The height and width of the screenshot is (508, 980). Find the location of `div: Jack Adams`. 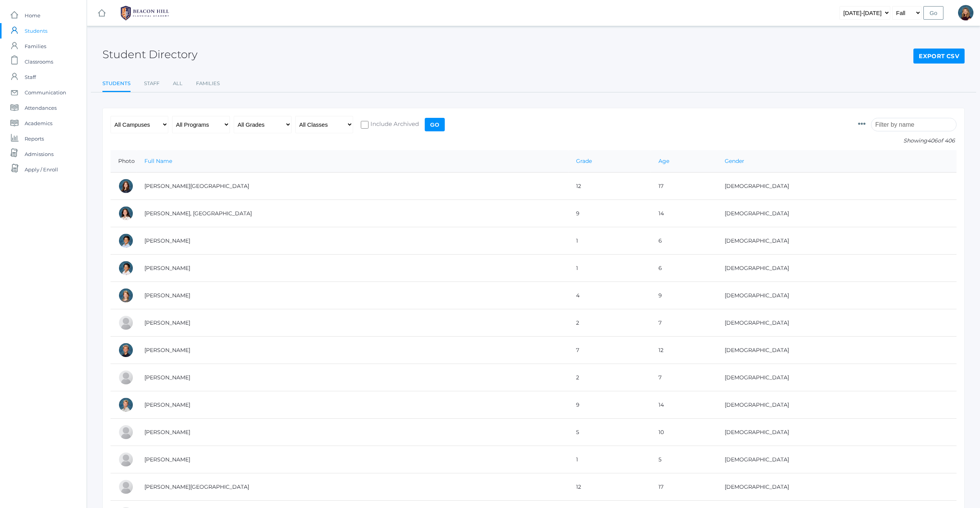

div: Jack Adams is located at coordinates (126, 323).